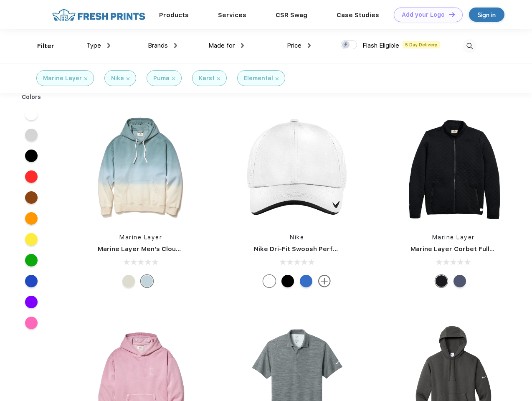  I want to click on a: Services, so click(232, 15).